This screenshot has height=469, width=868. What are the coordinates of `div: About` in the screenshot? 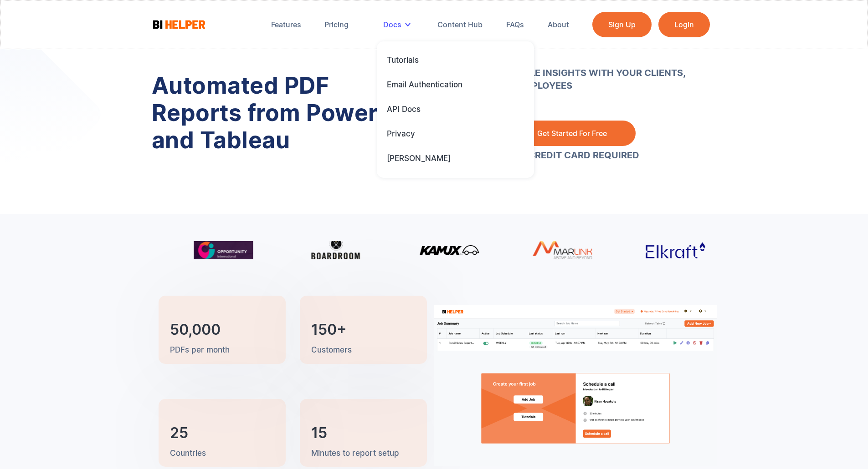 It's located at (558, 24).